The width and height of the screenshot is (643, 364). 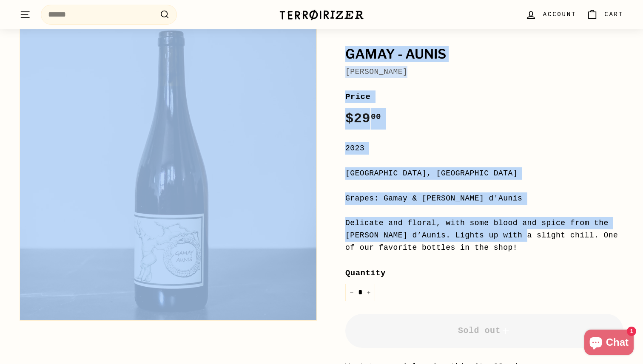 What do you see at coordinates (363, 118) in the screenshot?
I see `span: $29` at bounding box center [363, 118].